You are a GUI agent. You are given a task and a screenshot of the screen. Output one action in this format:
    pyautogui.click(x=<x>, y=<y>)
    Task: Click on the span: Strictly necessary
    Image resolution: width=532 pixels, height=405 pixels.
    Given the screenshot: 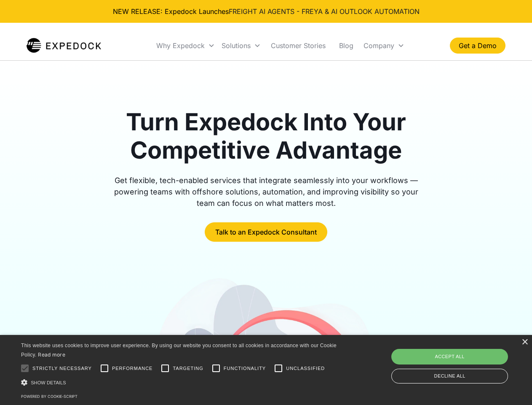 What is the action you would take?
    pyautogui.click(x=62, y=368)
    